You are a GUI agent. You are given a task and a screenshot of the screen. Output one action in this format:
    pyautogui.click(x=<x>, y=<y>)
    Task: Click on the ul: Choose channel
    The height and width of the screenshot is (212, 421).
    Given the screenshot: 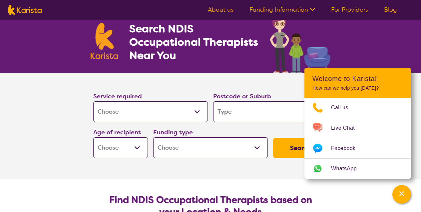 What is the action you would take?
    pyautogui.click(x=357, y=138)
    